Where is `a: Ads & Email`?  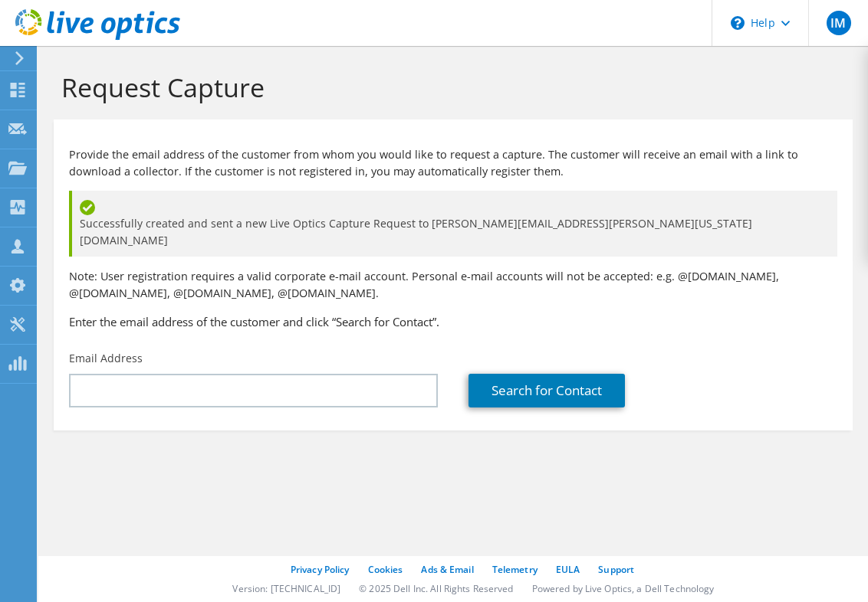
a: Ads & Email is located at coordinates (447, 569).